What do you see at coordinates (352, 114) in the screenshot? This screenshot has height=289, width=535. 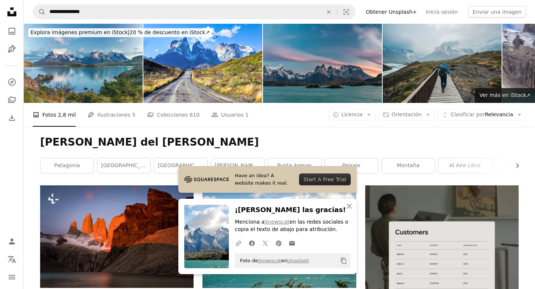 I see `span: Licencia` at bounding box center [352, 114].